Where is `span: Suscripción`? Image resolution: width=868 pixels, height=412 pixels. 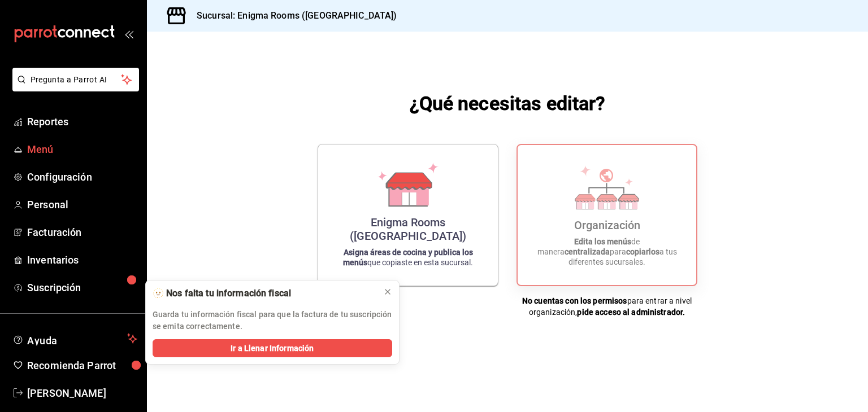
span: Suscripción is located at coordinates (82, 288).